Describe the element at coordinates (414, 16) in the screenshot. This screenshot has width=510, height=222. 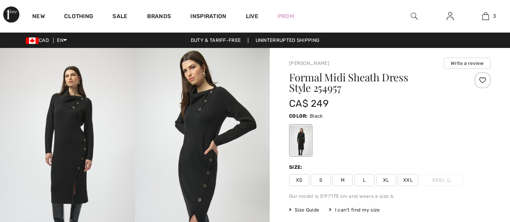
I see `img: search the website` at that location.